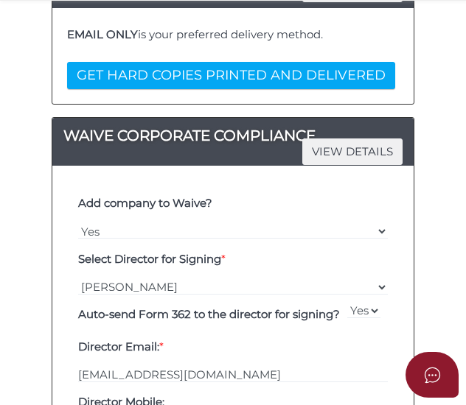 This screenshot has width=466, height=405. What do you see at coordinates (102, 34) in the screenshot?
I see `b: EMAIL ONLY` at bounding box center [102, 34].